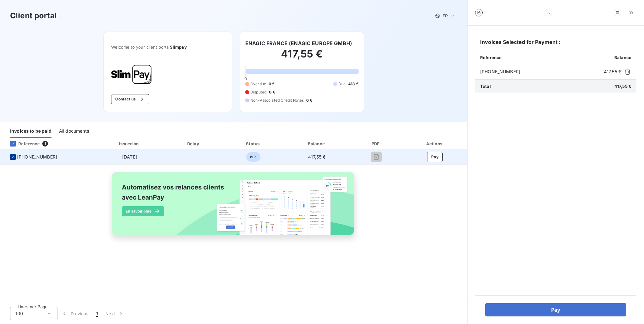 Image resolution: width=644 pixels, height=324 pixels. I want to click on img: banner, so click(234, 207).